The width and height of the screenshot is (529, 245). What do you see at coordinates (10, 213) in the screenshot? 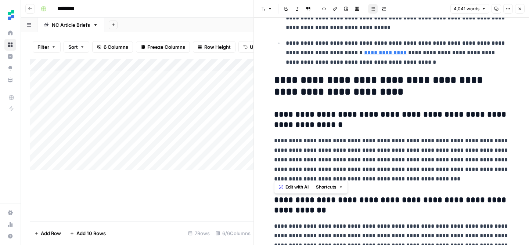
I see `a: Settings` at bounding box center [10, 213].